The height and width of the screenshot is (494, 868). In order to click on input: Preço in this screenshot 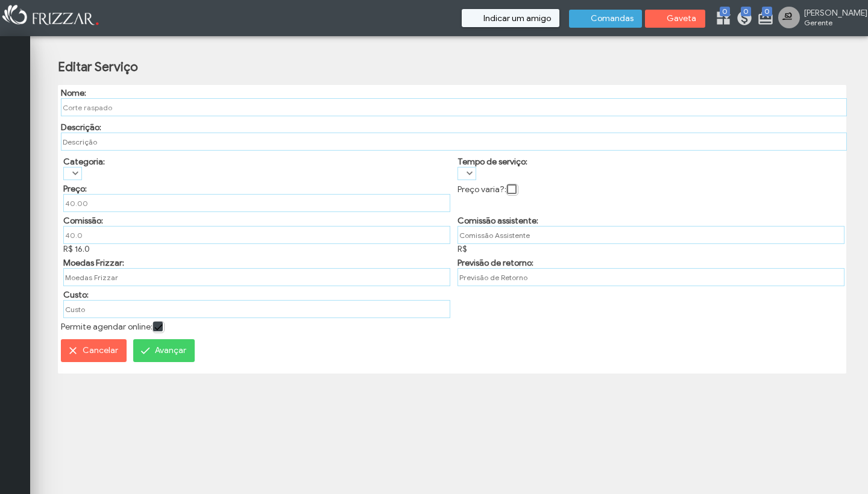, I will do `click(257, 203)`.